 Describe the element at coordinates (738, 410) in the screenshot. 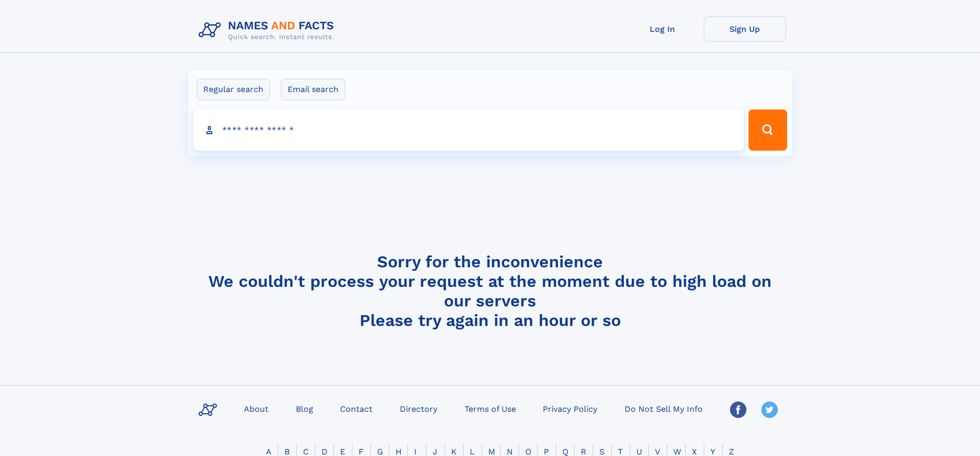

I see `img: Facebook` at that location.